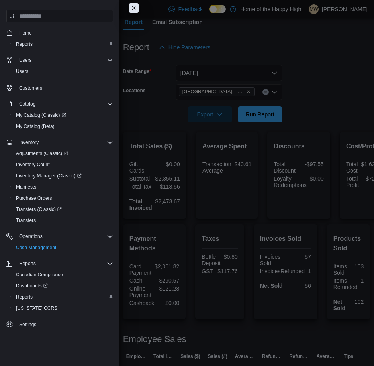  I want to click on a: Cash Management, so click(36, 247).